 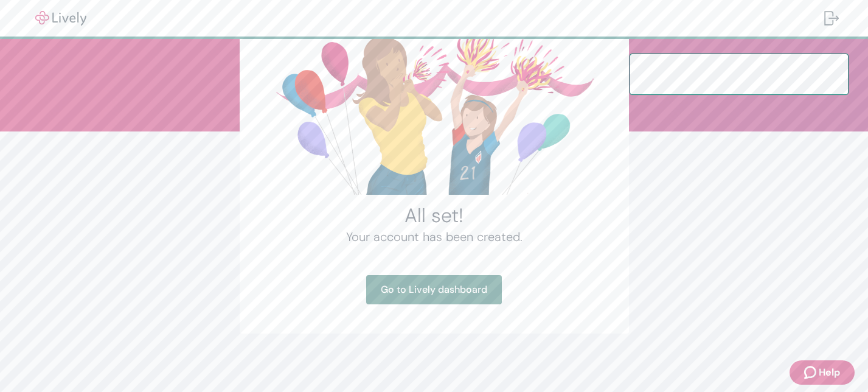 I want to click on h2: All set!, so click(x=434, y=216).